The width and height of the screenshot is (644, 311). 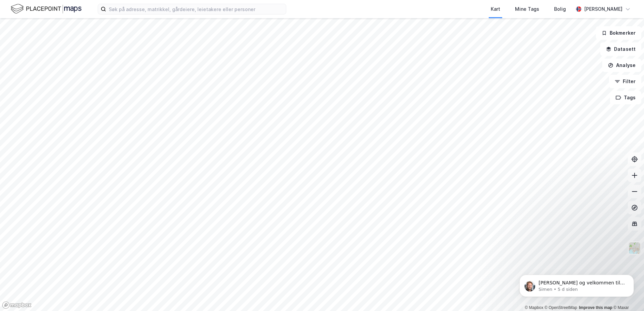 What do you see at coordinates (495, 9) in the screenshot?
I see `div: Kart` at bounding box center [495, 9].